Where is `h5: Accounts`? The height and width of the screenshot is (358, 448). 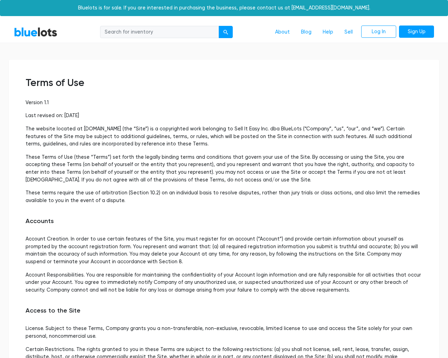
h5: Accounts is located at coordinates (224, 222).